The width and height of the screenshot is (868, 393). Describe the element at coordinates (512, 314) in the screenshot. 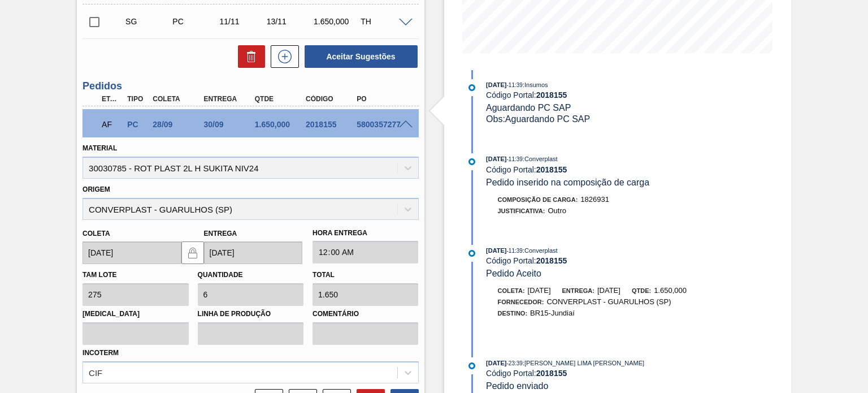

I see `span: Destino:` at that location.